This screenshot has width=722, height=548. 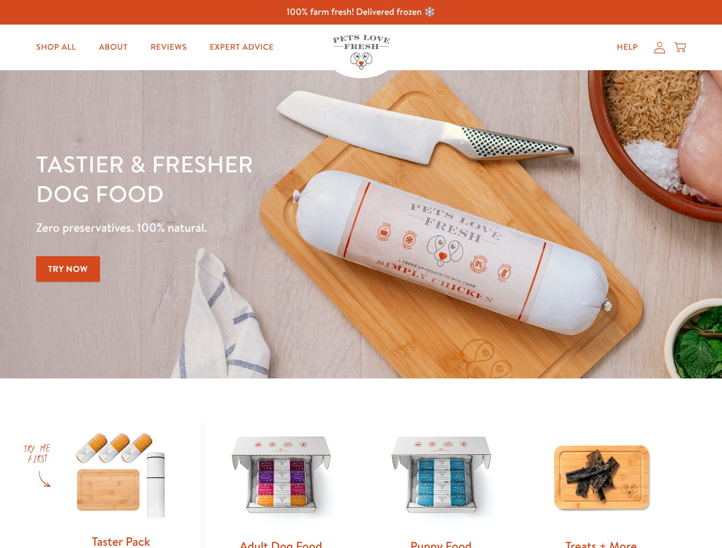 What do you see at coordinates (56, 47) in the screenshot?
I see `a: Shop All` at bounding box center [56, 47].